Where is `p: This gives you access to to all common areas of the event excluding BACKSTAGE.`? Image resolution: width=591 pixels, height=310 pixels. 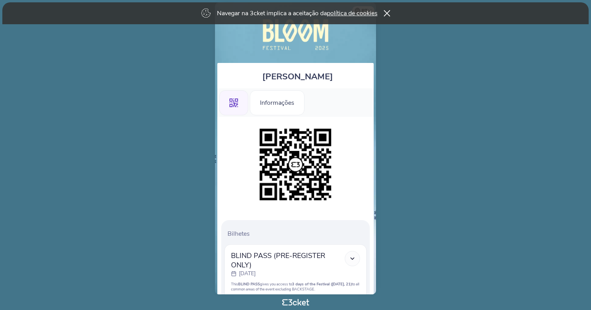
p: This gives you access to to all common areas of the event excluding BACKSTAGE. is located at coordinates (295, 286).